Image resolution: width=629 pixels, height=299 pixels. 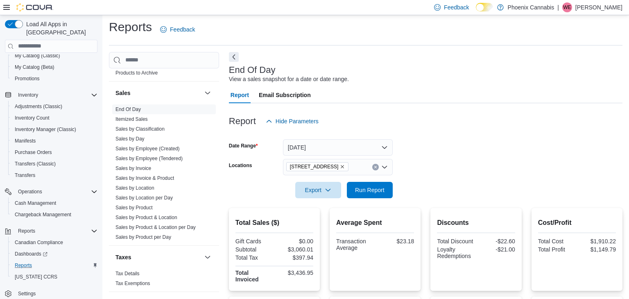 I want to click on div: Gift Cards, so click(x=254, y=241).